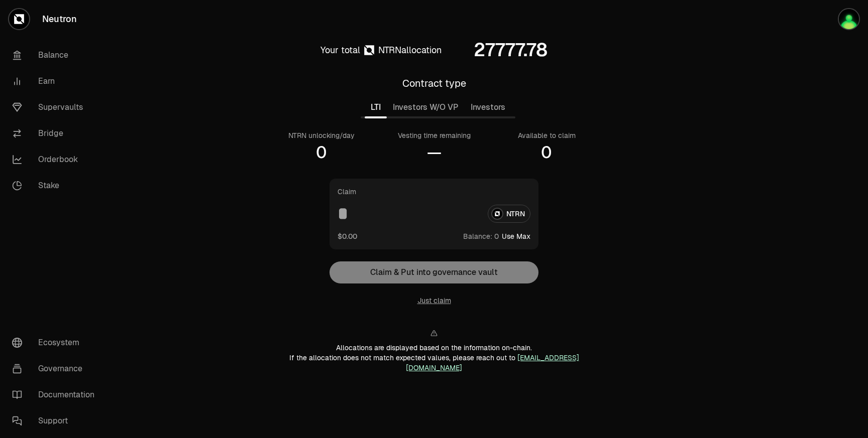  I want to click on button: LTI, so click(376, 107).